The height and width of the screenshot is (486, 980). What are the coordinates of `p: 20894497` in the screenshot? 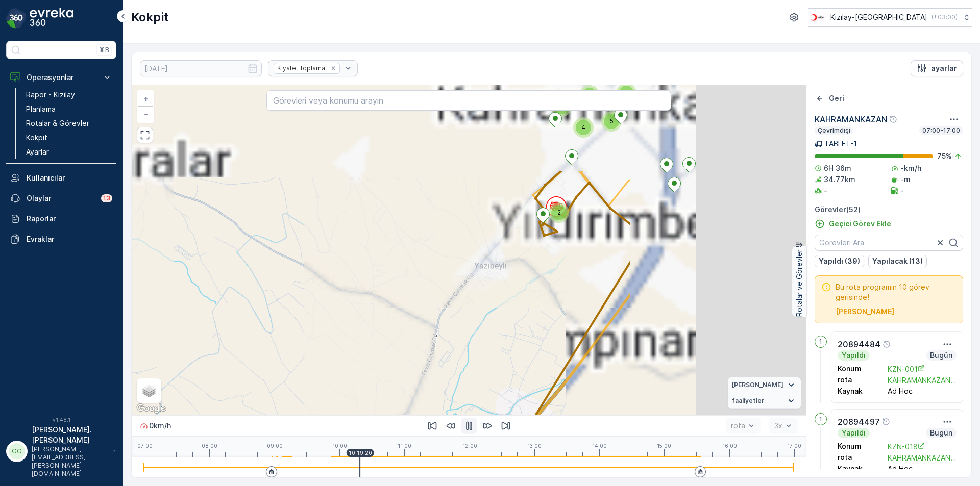 It's located at (858, 421).